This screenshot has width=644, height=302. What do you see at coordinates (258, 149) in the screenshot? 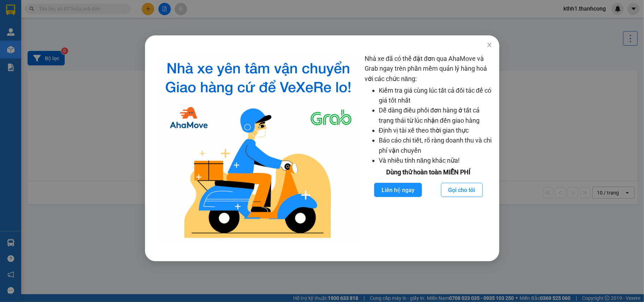
I see `img: logo` at bounding box center [258, 149].